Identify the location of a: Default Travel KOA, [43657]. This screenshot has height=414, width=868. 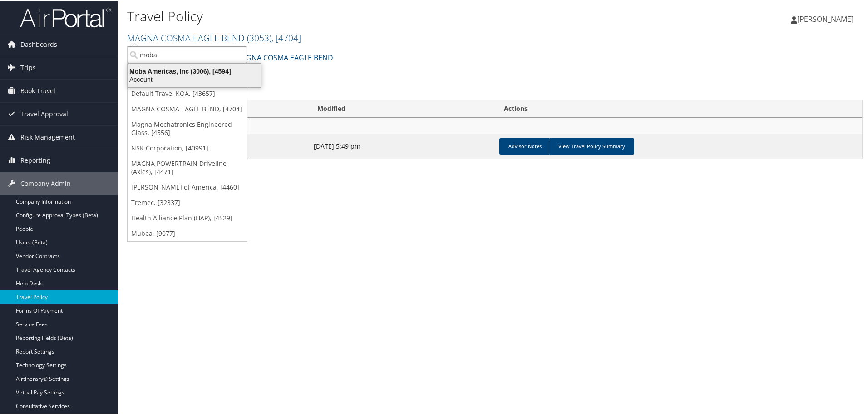
(187, 93).